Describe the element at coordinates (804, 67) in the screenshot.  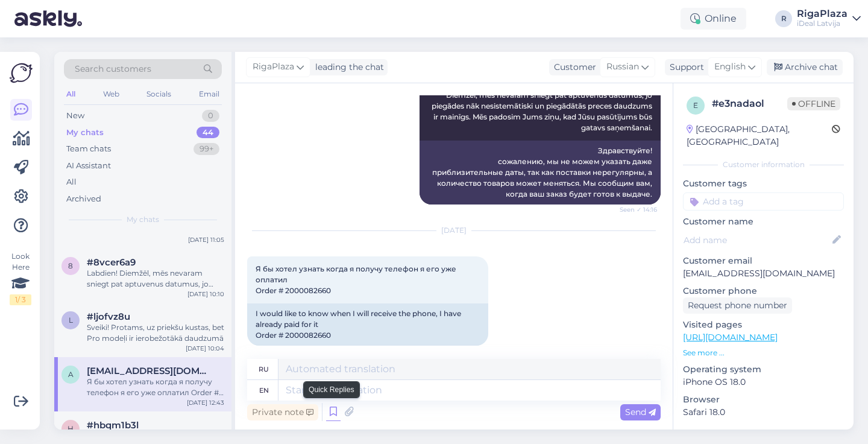
I see `div: Archive chat` at that location.